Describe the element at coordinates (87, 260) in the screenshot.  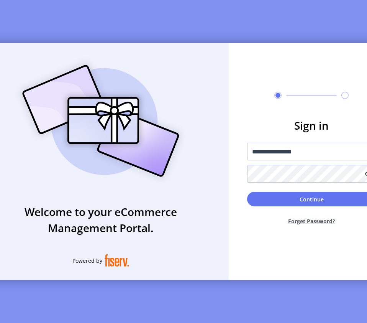
I see `span: Powered by` at that location.